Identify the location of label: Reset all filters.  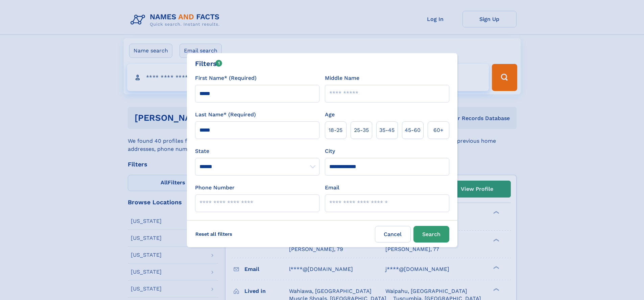
(214, 234).